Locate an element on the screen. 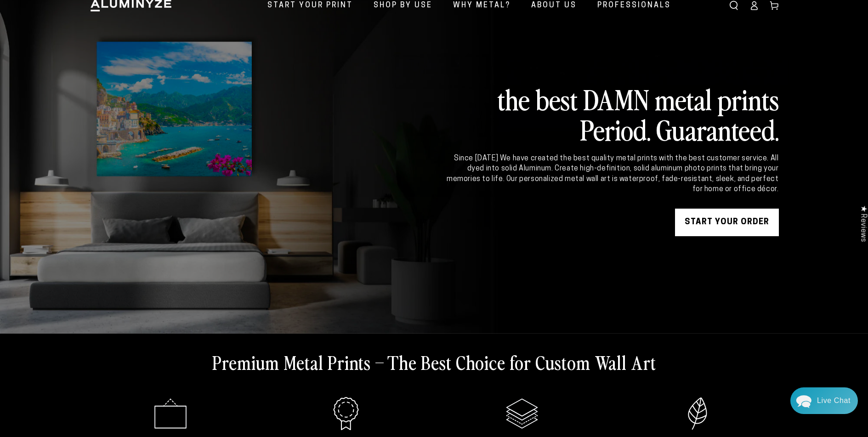 The height and width of the screenshot is (437, 868). div: Contact Us Directly is located at coordinates (833, 401).